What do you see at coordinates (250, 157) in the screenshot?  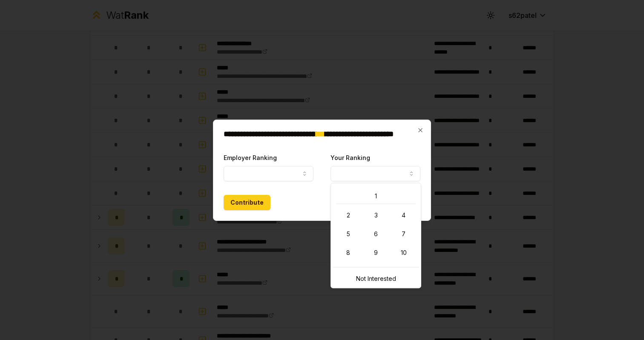 I see `label: Employer Ranking` at bounding box center [250, 157].